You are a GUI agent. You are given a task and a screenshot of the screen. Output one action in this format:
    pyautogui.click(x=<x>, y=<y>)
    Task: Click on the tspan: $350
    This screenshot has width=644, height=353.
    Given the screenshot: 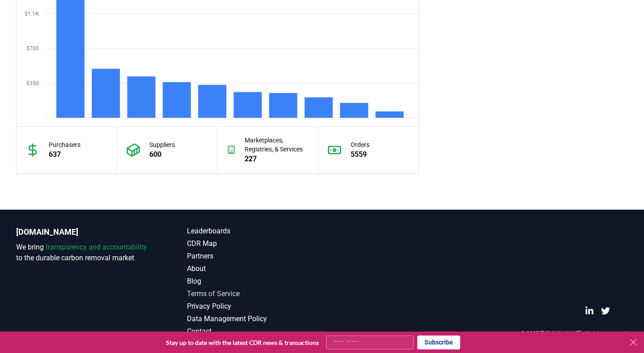 What is the action you would take?
    pyautogui.click(x=33, y=83)
    